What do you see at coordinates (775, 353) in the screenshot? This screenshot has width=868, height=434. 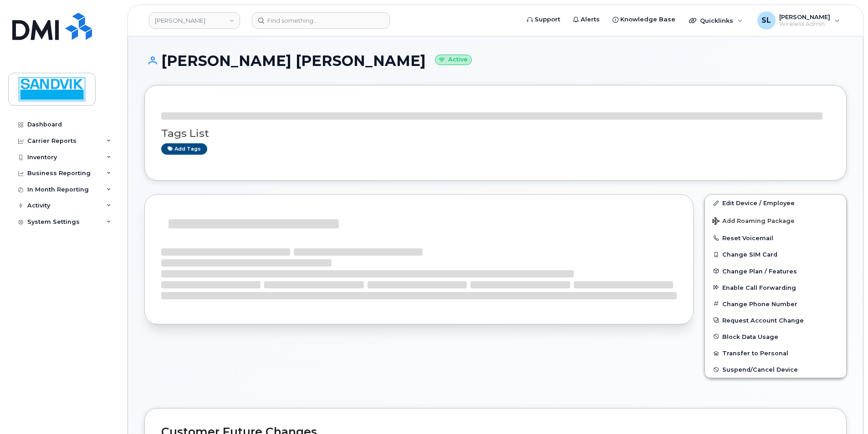 I see `button: Transfer to Personal` at bounding box center [775, 353].